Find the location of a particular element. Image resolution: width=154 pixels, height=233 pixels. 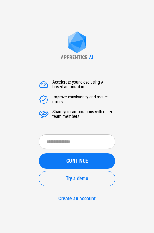

div: Accelerate your close using AI based automation is located at coordinates (84, 85).